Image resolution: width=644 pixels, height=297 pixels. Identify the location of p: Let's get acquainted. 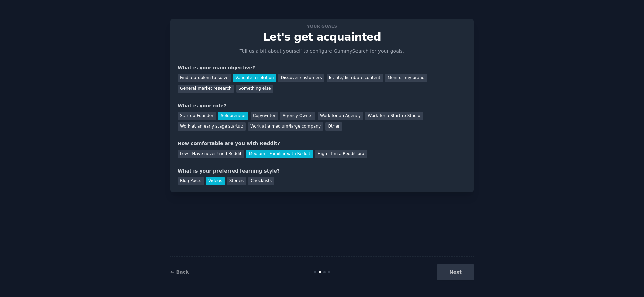
(322, 37).